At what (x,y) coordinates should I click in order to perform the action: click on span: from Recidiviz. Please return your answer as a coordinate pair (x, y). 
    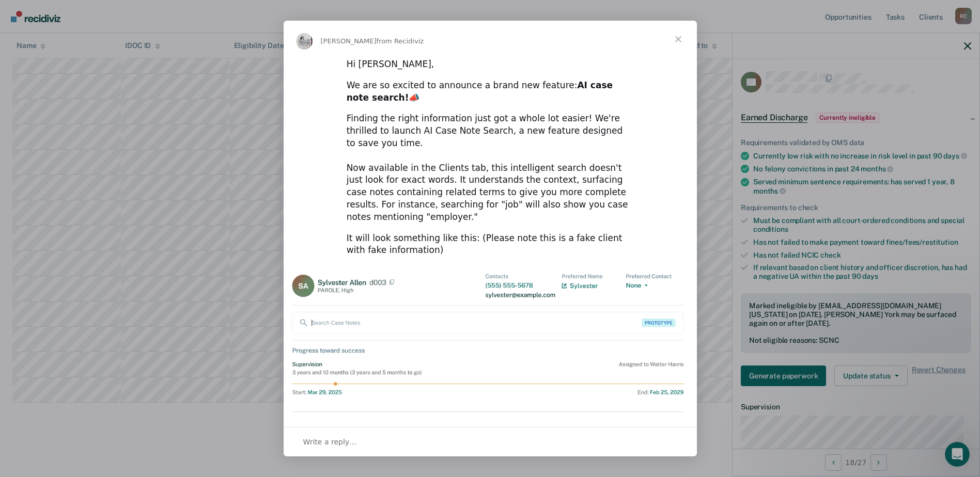
    Looking at the image, I should click on (401, 41).